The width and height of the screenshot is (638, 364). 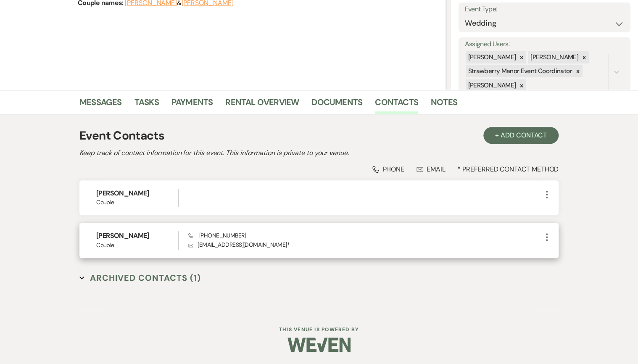 What do you see at coordinates (545, 44) in the screenshot?
I see `label: Assigned Users:` at bounding box center [545, 44].